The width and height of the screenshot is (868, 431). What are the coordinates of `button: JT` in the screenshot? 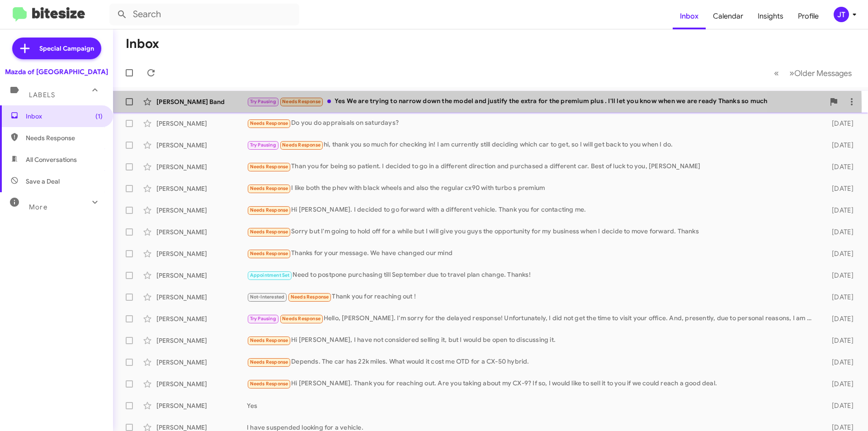 It's located at (842, 15).